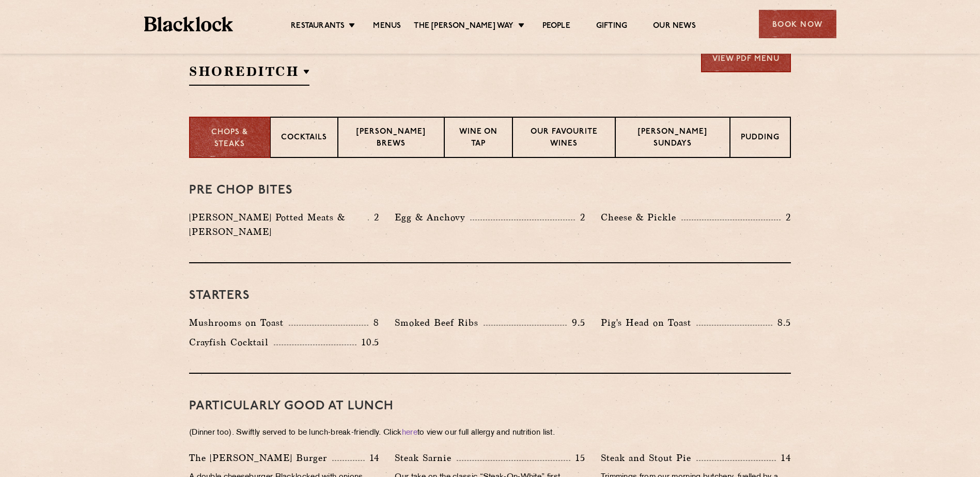 The width and height of the screenshot is (980, 477). What do you see at coordinates (641, 217) in the screenshot?
I see `p: Cheese & Pickle` at bounding box center [641, 217].